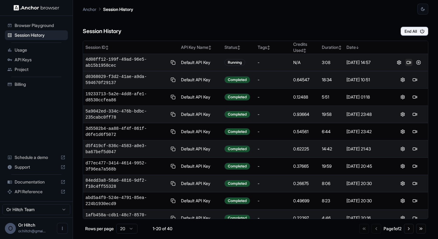  What do you see at coordinates (36, 60) in the screenshot?
I see `div: API Keys` at bounding box center [36, 60].